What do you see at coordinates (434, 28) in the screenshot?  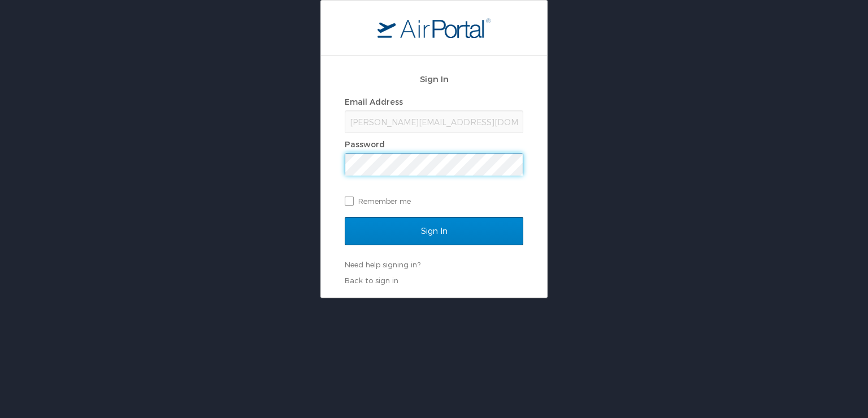 I see `img: logo` at bounding box center [434, 28].